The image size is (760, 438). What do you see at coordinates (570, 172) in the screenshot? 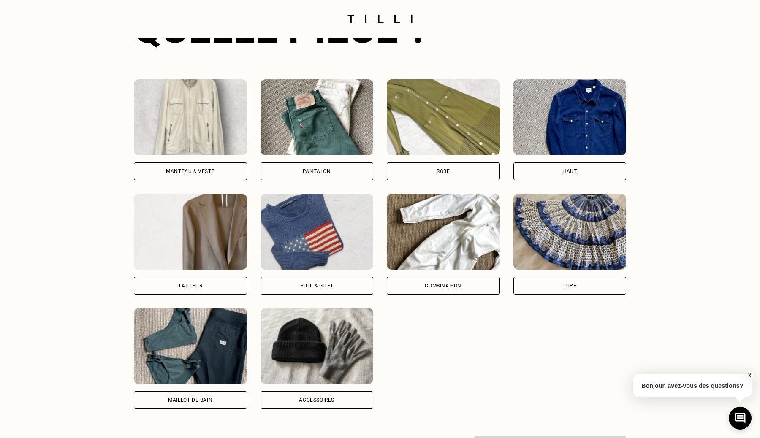
I see `div: Haut` at bounding box center [570, 172].